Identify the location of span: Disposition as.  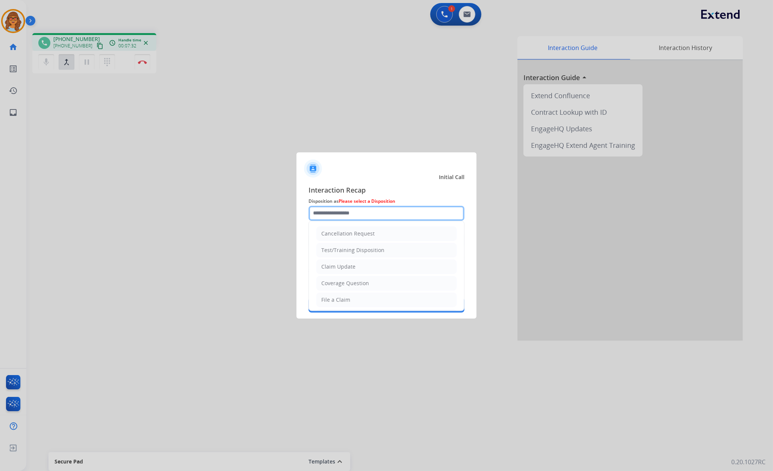
(386, 201).